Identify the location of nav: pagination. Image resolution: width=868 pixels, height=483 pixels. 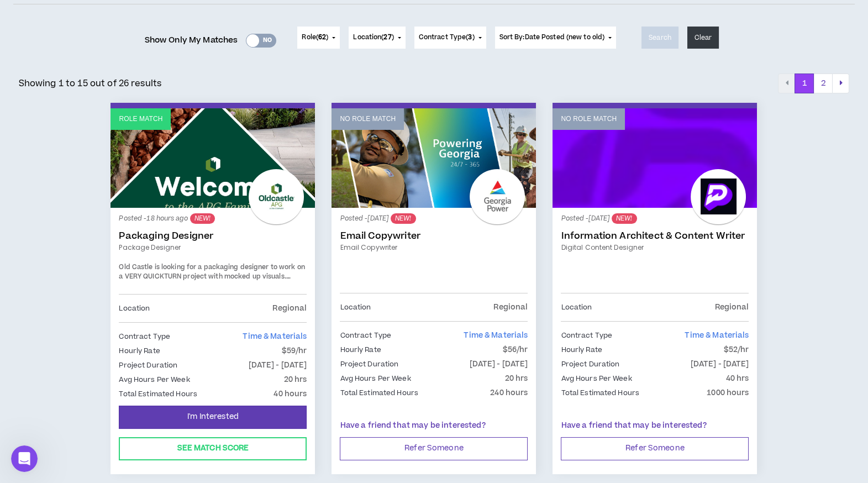
(813, 83).